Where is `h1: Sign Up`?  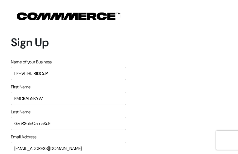 h1: Sign Up is located at coordinates (69, 42).